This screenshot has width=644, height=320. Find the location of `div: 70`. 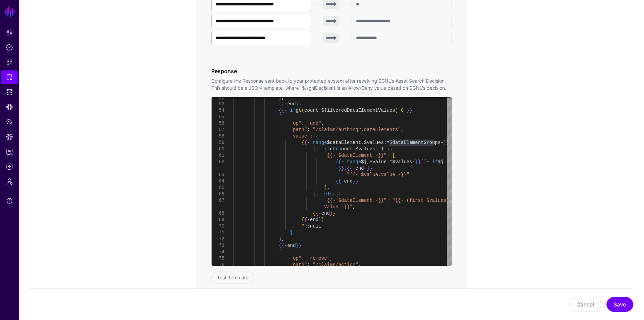

div: 70 is located at coordinates (218, 226).